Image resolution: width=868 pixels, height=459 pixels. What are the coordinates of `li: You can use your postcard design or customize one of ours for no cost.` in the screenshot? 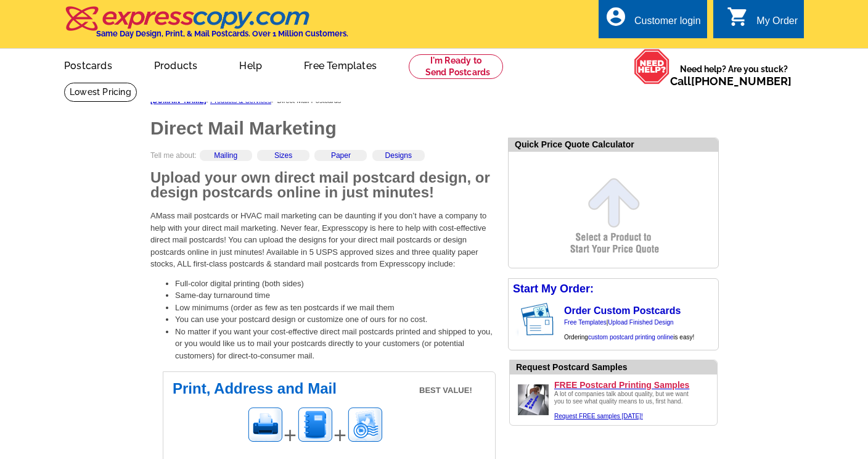 It's located at (336, 320).